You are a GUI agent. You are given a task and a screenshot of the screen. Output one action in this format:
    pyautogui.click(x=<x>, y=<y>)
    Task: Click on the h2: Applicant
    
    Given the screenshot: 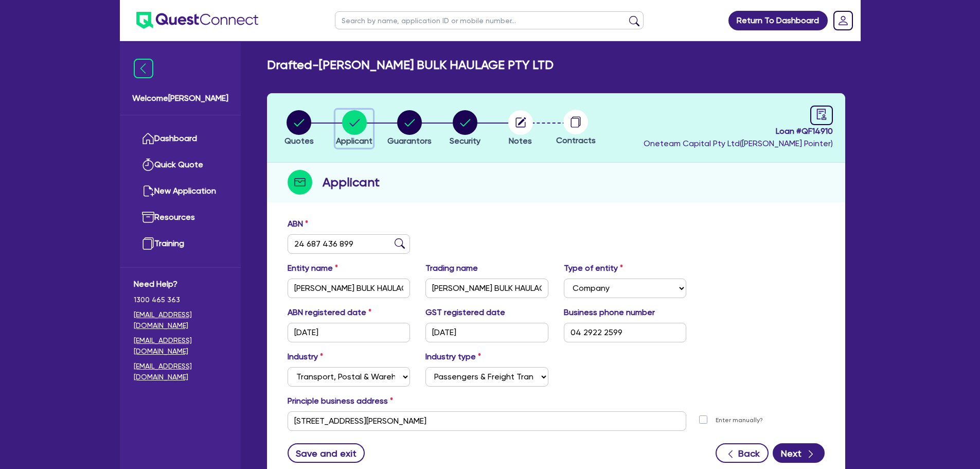 What is the action you would take?
    pyautogui.click(x=351, y=182)
    